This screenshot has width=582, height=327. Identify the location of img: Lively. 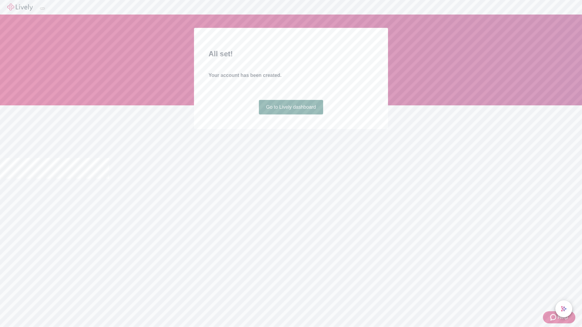
(20, 7).